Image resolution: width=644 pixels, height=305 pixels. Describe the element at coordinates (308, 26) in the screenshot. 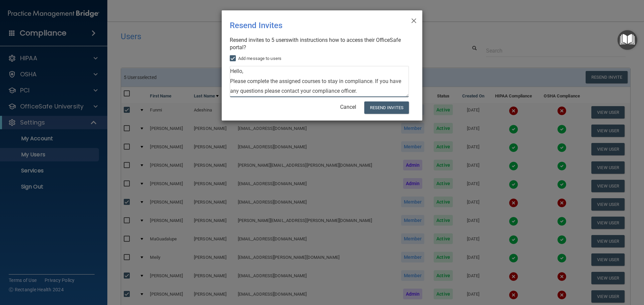

I see `div: Resend Invites` at that location.